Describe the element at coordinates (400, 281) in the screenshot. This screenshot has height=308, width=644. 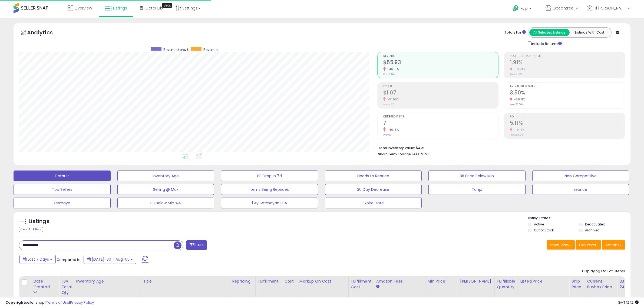
I see `div: Amazon Fees` at that location.